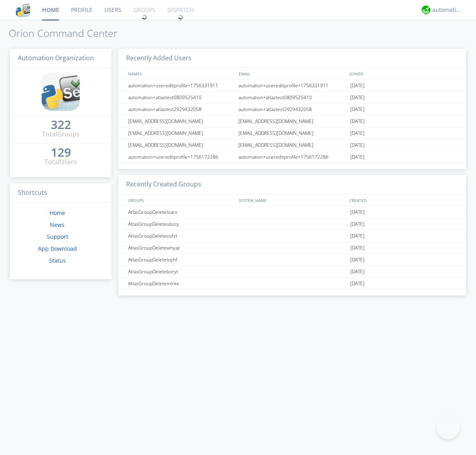 This screenshot has height=455, width=476. I want to click on div: Total Groups, so click(61, 134).